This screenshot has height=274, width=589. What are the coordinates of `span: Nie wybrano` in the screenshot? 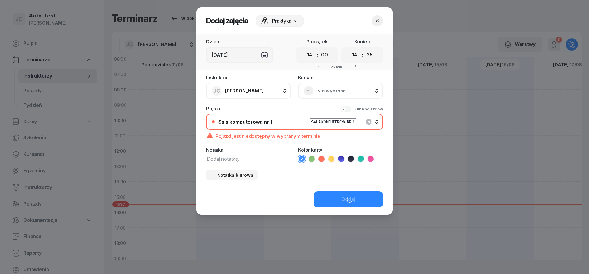 It's located at (347, 91).